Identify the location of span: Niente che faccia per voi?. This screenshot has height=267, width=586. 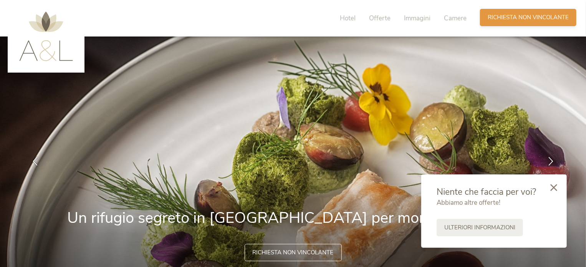
(486, 192).